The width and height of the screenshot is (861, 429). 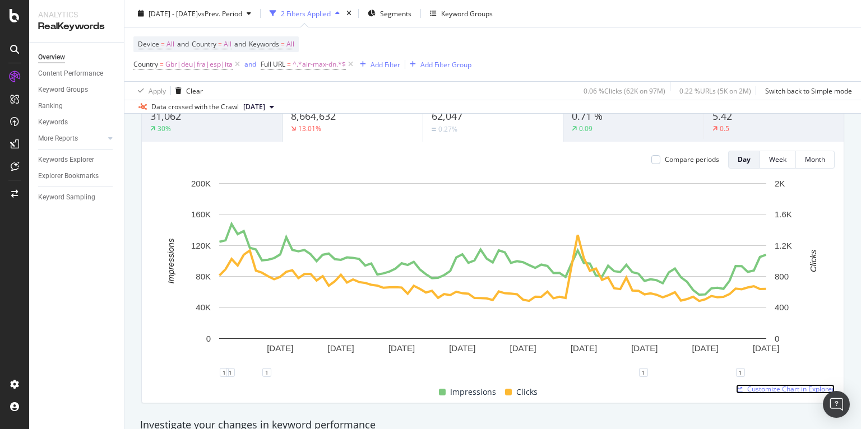 What do you see at coordinates (77, 122) in the screenshot?
I see `a: Keywords` at bounding box center [77, 122].